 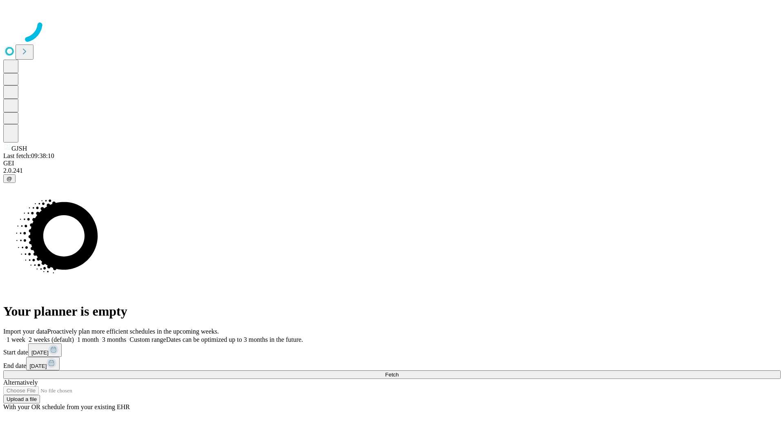 I want to click on span: Alternatively, so click(x=20, y=382).